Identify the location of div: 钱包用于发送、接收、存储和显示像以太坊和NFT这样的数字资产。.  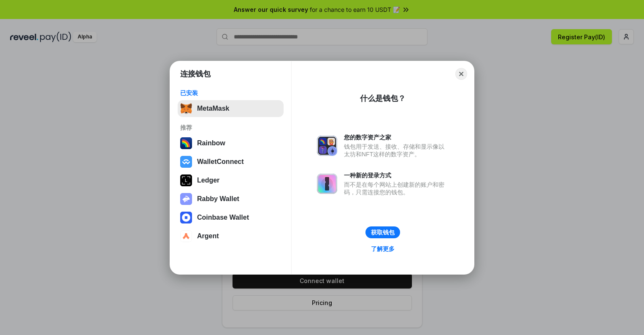
(396, 150).